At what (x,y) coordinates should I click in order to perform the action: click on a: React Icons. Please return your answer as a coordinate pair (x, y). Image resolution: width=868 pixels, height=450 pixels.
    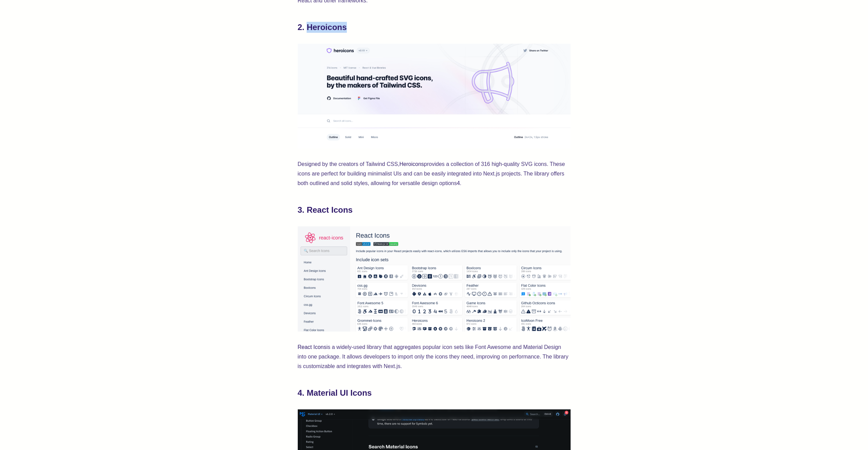
    Looking at the image, I should click on (313, 347).